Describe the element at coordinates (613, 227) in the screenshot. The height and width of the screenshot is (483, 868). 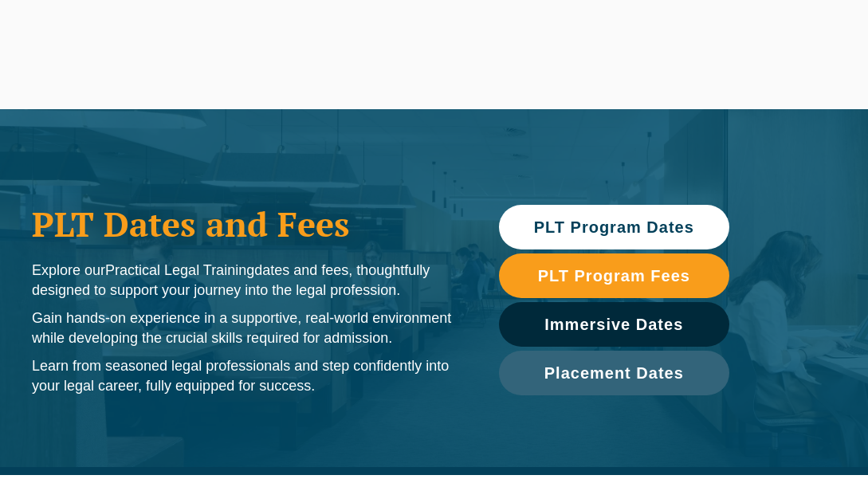
I see `span: PLT Program Dates` at that location.